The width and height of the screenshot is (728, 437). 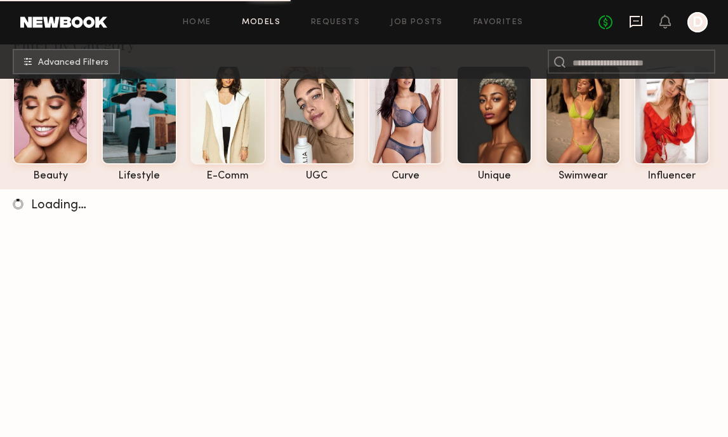 I want to click on a: Favorites, so click(x=498, y=22).